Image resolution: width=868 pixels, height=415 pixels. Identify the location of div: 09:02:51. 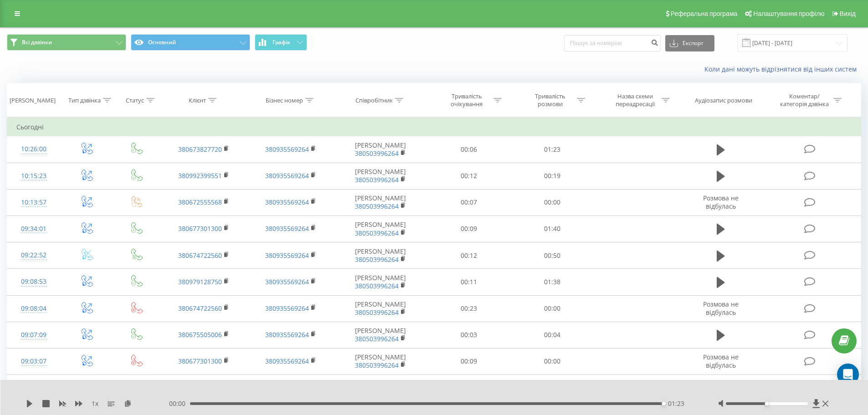
(34, 388).